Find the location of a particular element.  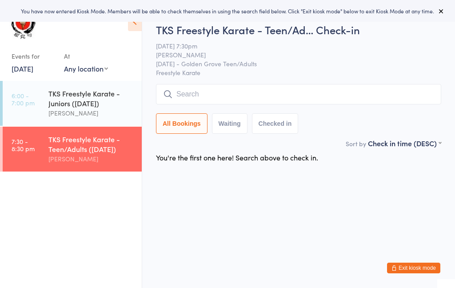

div: You're the first one here! Search above to check in. is located at coordinates (237, 157).